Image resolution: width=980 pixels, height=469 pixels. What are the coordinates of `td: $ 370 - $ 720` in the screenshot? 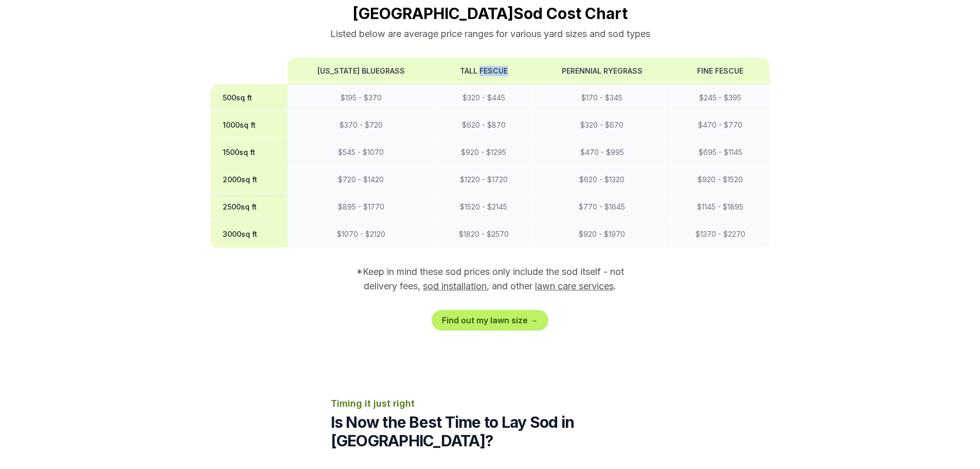 It's located at (361, 125).